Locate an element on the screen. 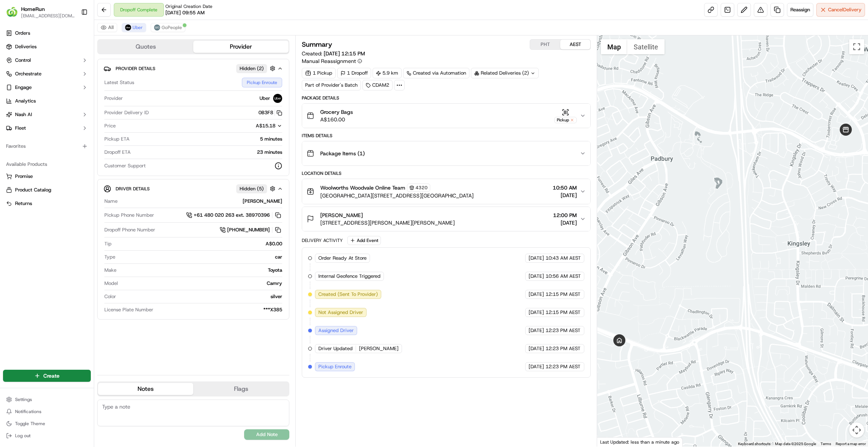 Image resolution: width=868 pixels, height=447 pixels. span: Created (Sent To Provider) is located at coordinates (348, 294).